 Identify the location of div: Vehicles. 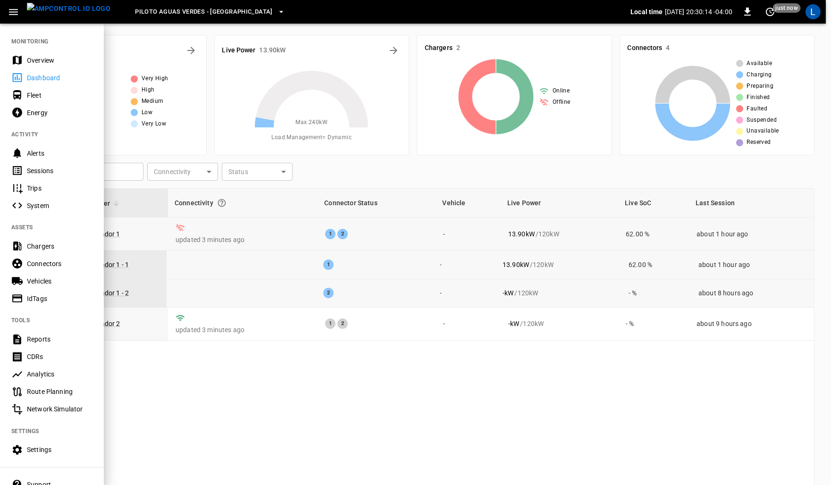
(59, 281).